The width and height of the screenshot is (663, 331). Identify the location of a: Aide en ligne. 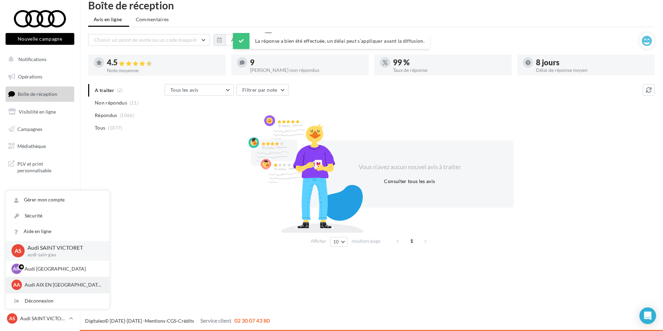
(58, 231).